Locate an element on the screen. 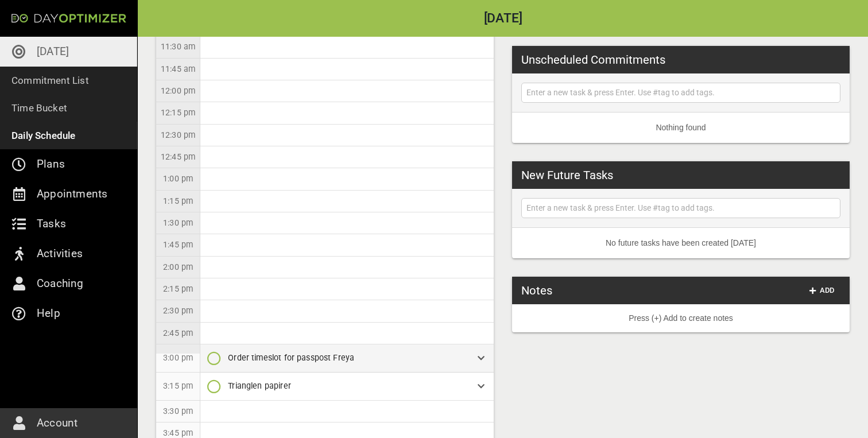 The image size is (868, 438). p: Account is located at coordinates (57, 423).